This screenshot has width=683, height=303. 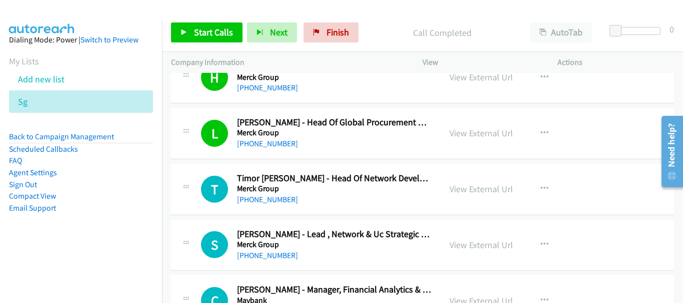 I want to click on div: Open Resource Center, so click(x=18, y=39).